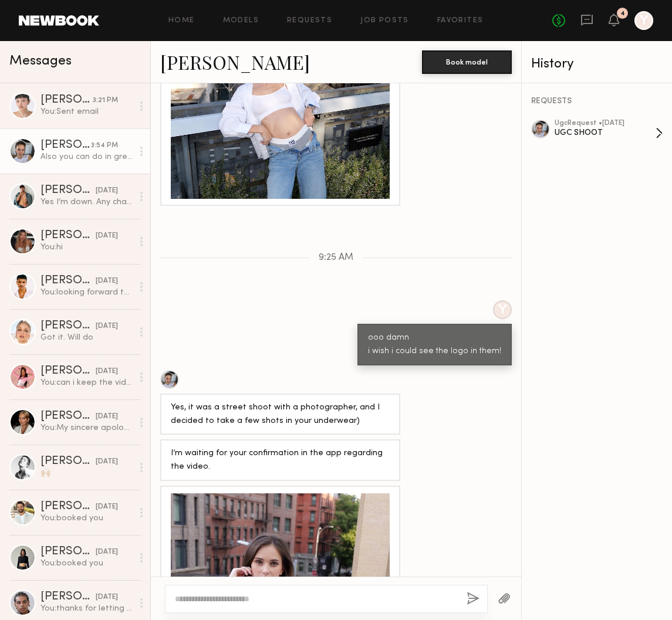 Image resolution: width=672 pixels, height=620 pixels. What do you see at coordinates (86, 247) in the screenshot?
I see `div: You: hi` at bounding box center [86, 247].